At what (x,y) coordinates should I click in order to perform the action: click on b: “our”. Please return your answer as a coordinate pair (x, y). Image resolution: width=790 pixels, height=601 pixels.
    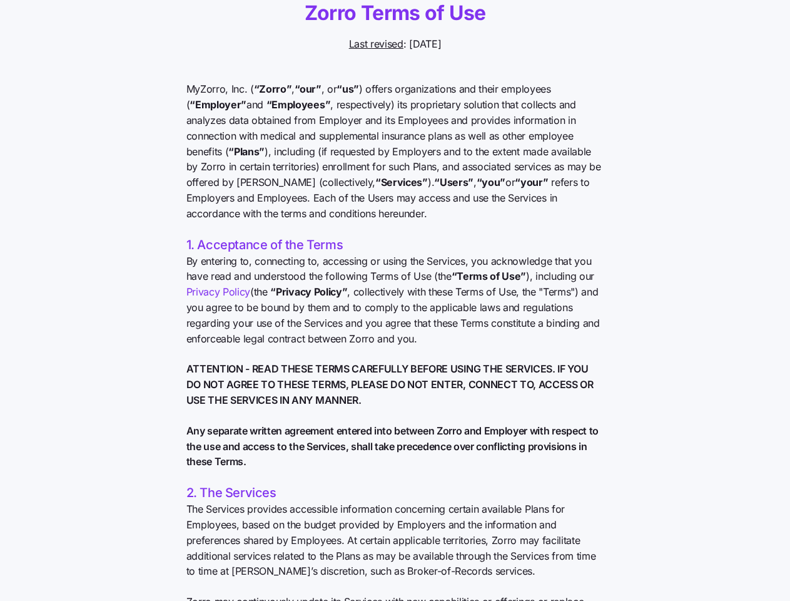
    Looking at the image, I should click on (308, 89).